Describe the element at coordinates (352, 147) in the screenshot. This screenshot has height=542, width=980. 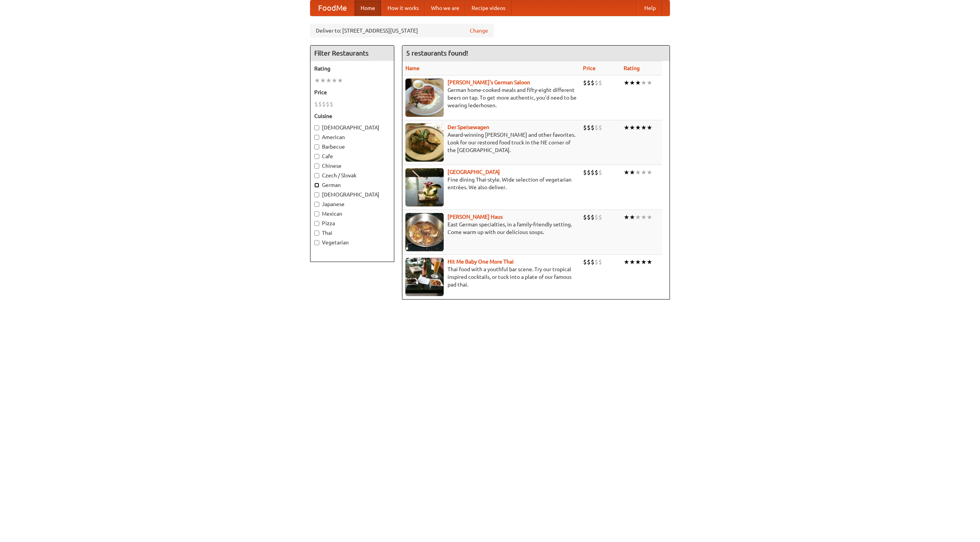
I see `label: Barbecue` at that location.